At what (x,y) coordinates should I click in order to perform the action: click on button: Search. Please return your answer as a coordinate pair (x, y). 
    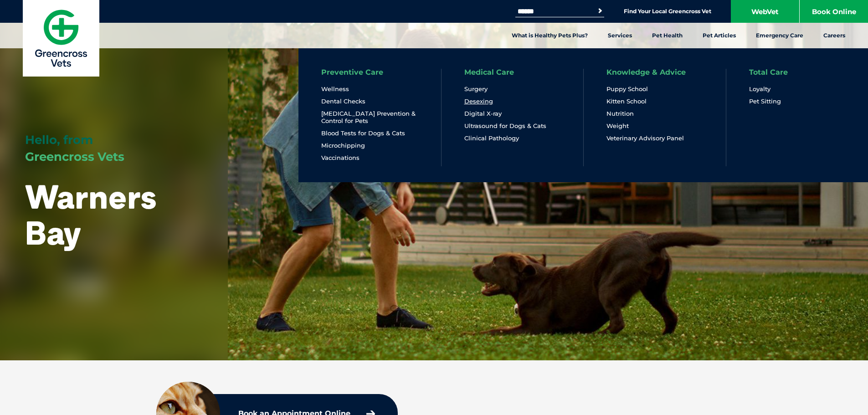
    Looking at the image, I should click on (600, 11).